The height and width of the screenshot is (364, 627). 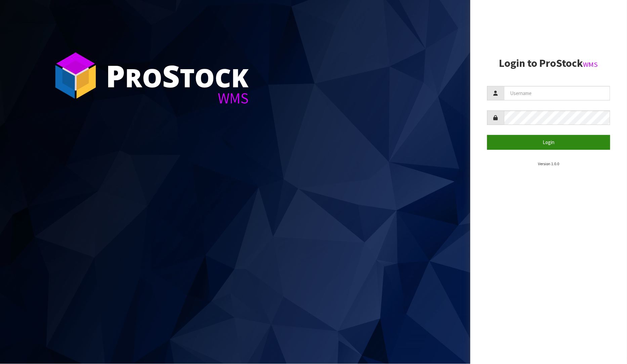 I want to click on div: WMS, so click(x=177, y=98).